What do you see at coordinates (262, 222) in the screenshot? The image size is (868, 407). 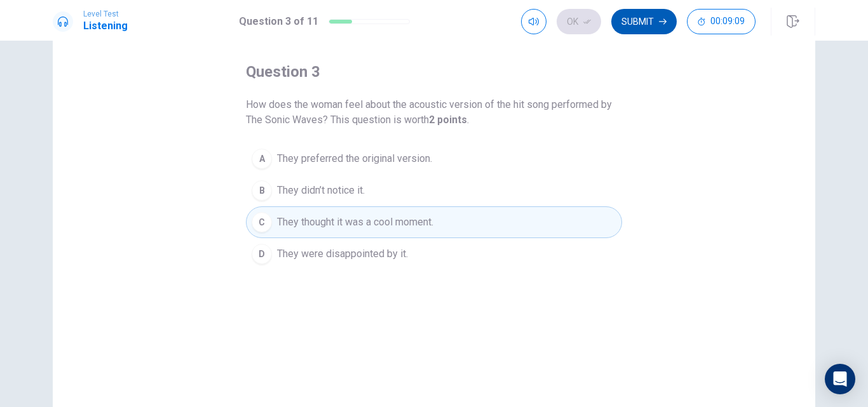 I see `div: C` at bounding box center [262, 222].